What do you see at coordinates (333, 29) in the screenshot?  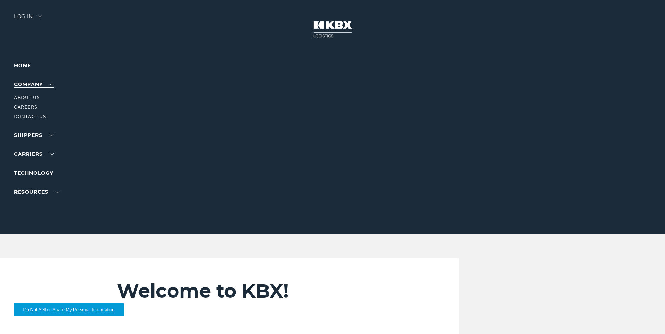 I see `img: kbx logo` at bounding box center [333, 29].